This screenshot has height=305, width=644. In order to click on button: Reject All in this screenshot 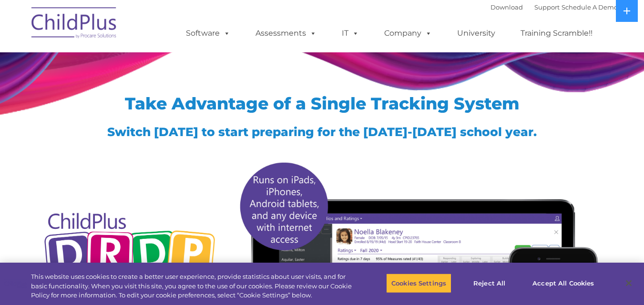, I will do `click(489, 283)`.